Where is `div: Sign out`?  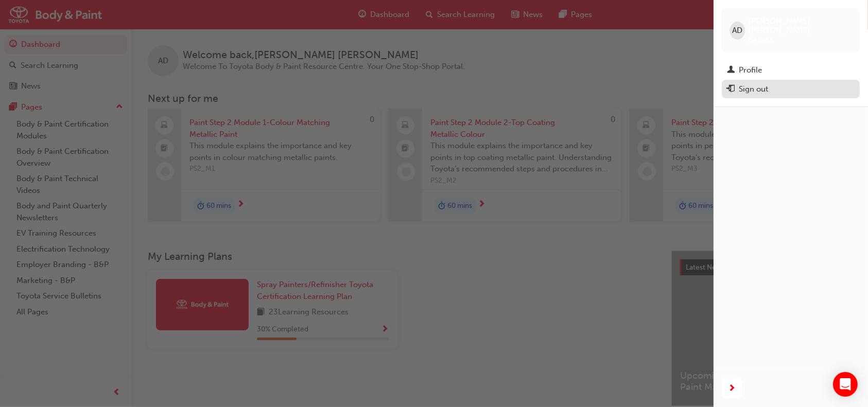 div: Sign out is located at coordinates (753, 89).